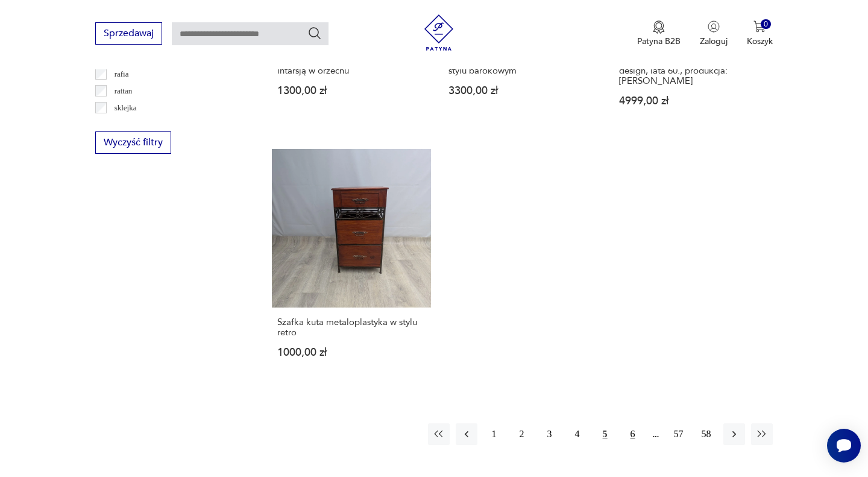 The image size is (868, 477). I want to click on p: rattan, so click(124, 91).